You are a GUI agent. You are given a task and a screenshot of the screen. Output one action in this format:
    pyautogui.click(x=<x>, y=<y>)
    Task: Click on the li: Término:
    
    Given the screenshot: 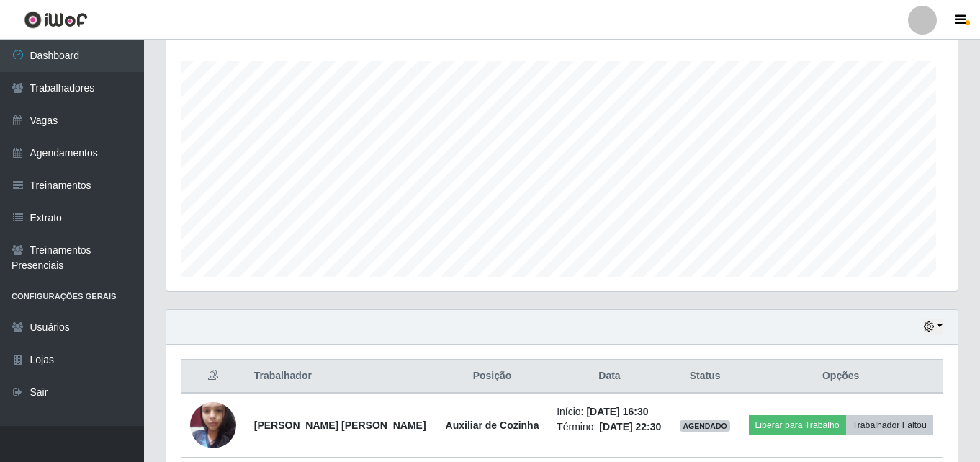 What is the action you would take?
    pyautogui.click(x=609, y=426)
    